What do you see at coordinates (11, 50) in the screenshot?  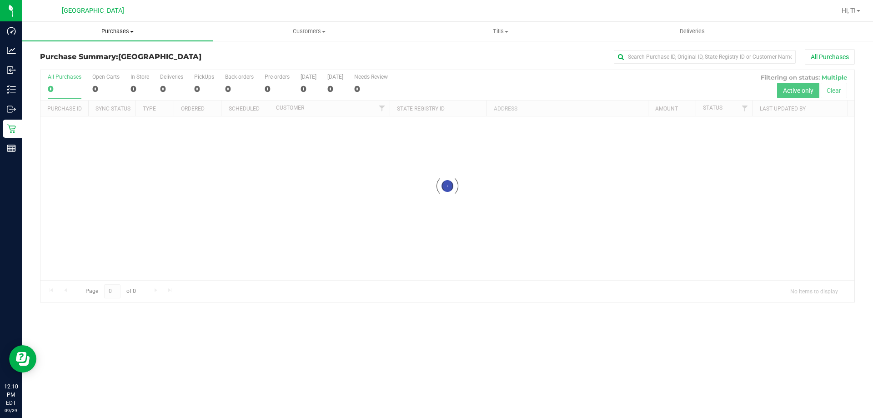 I see `inline-svg: Analytics` at bounding box center [11, 50].